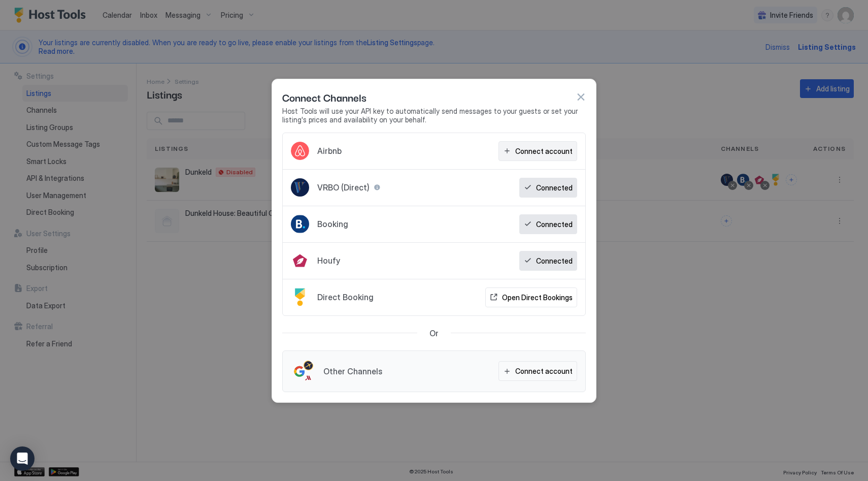 The width and height of the screenshot is (868, 481). Describe the element at coordinates (434, 115) in the screenshot. I see `span: Host Tools will use your API key to automatically send messages to your guests or set your listin...` at that location.